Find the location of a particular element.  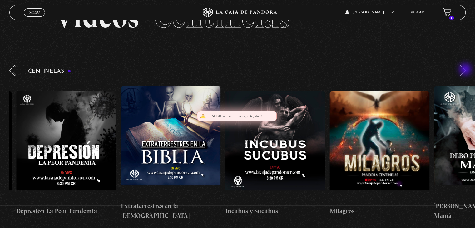

h2: Videos is located at coordinates (237, 17).